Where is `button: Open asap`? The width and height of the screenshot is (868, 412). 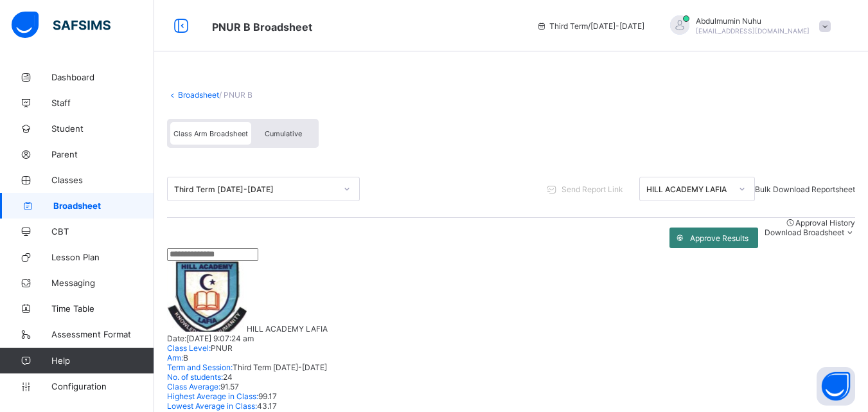
button: Open asap is located at coordinates (836, 386).